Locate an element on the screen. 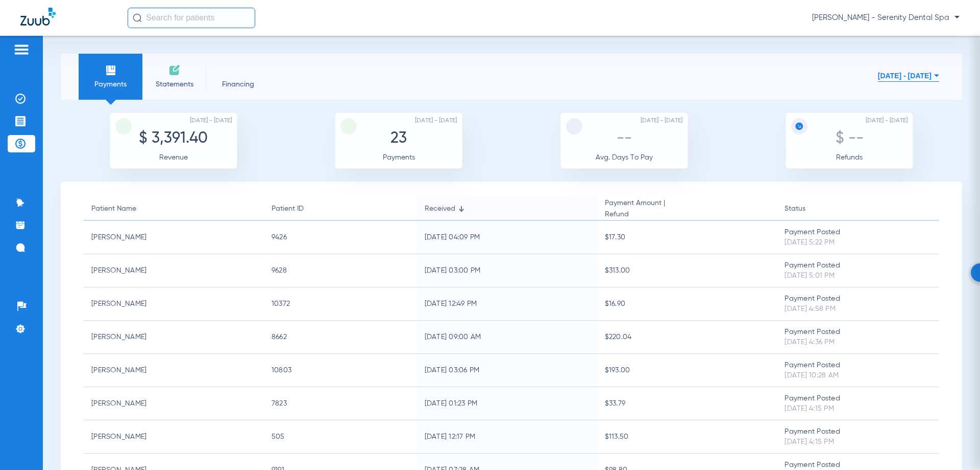  img: Arrow is located at coordinates (976, 272).